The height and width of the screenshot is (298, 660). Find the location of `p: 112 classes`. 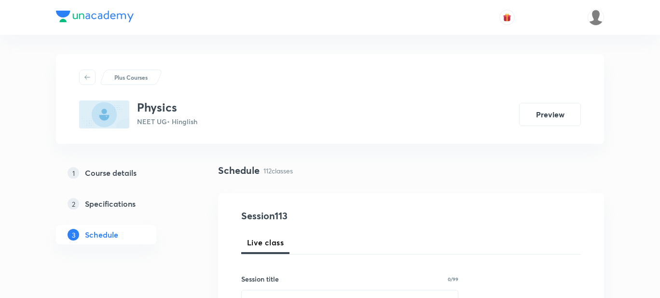

p: 112 classes is located at coordinates (278, 170).